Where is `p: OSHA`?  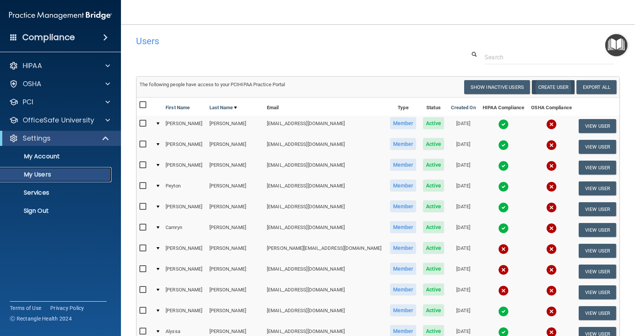 p: OSHA is located at coordinates (32, 84).